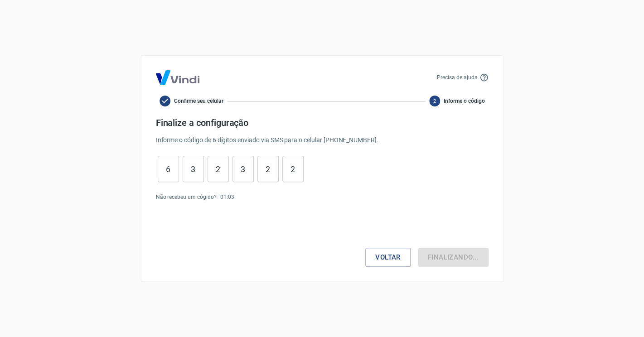  I want to click on span: Confirme seu celular, so click(198, 101).